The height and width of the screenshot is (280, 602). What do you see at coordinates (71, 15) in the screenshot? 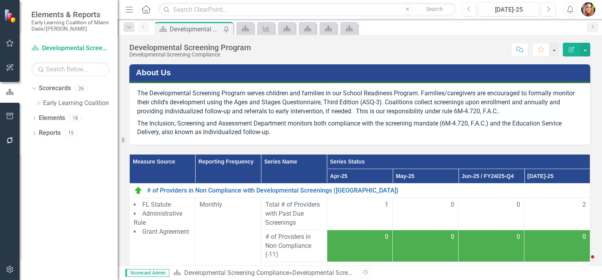
I see `span: Elements & Reports` at bounding box center [71, 15].